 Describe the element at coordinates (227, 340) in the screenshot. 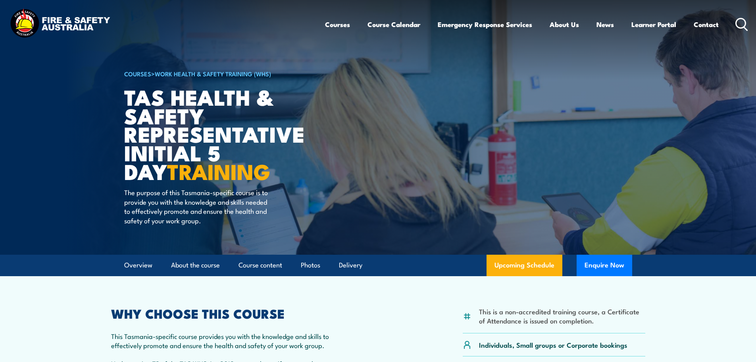

I see `p: This Tasmania-specific course provides you with the knowledge and skills to effectively promote a...` at that location.